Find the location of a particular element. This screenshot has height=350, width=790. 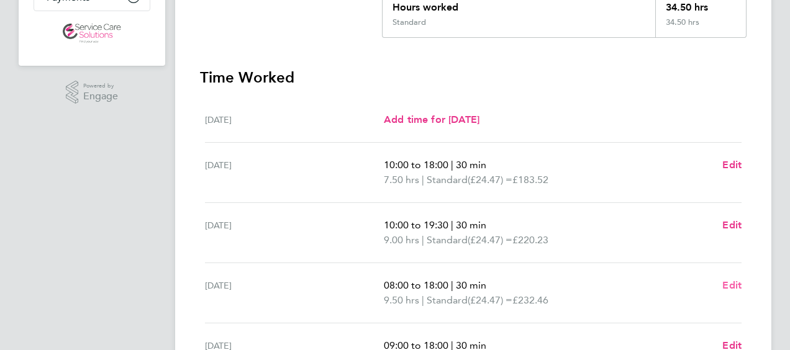

a: Go to home page is located at coordinates (92, 34).